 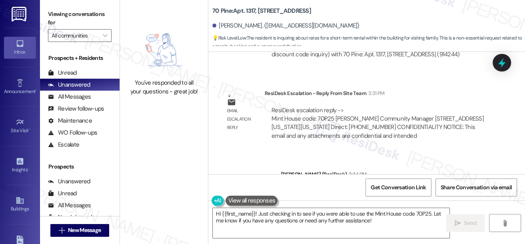 I want to click on span: New Message, so click(x=84, y=230).